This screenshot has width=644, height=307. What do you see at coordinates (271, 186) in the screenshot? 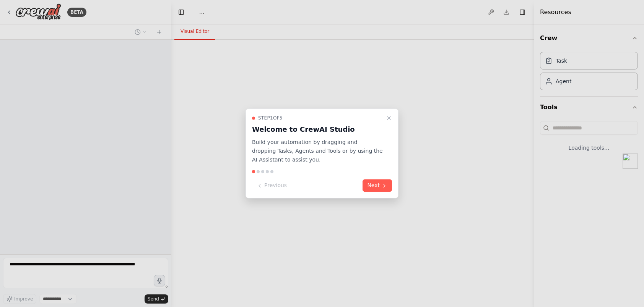
I see `button: Previous` at bounding box center [271, 186].